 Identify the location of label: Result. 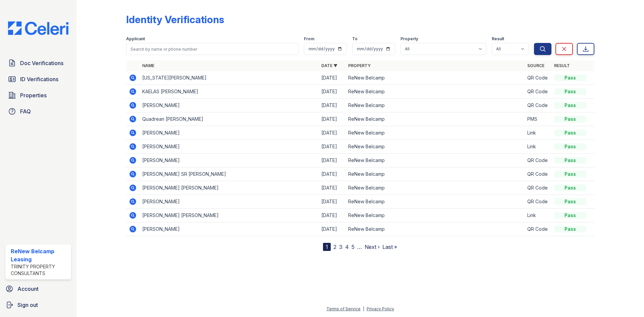
(498, 39).